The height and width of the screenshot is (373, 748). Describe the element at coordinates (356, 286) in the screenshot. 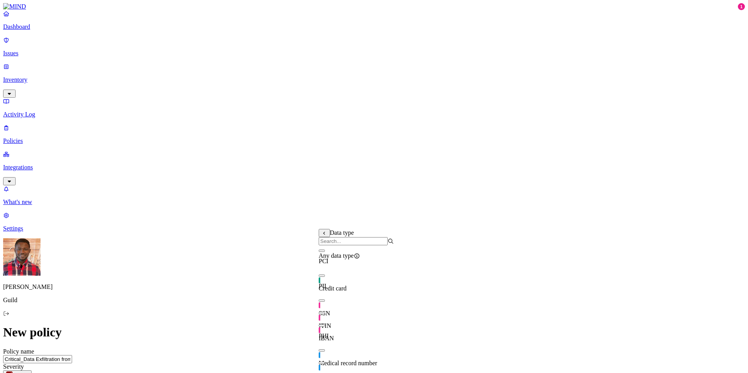

I see `div: PII` at that location.